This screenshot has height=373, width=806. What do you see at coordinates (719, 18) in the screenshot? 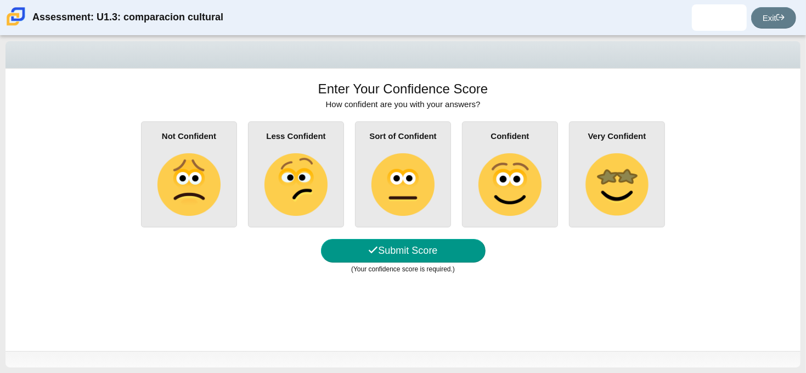
I see `img: cristina.gonzalezm.vEMRiT` at bounding box center [719, 18].